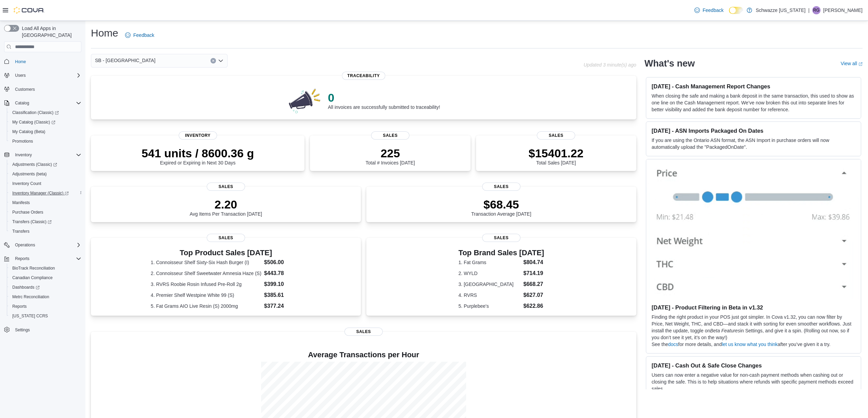  I want to click on p: $68.45, so click(501, 204).